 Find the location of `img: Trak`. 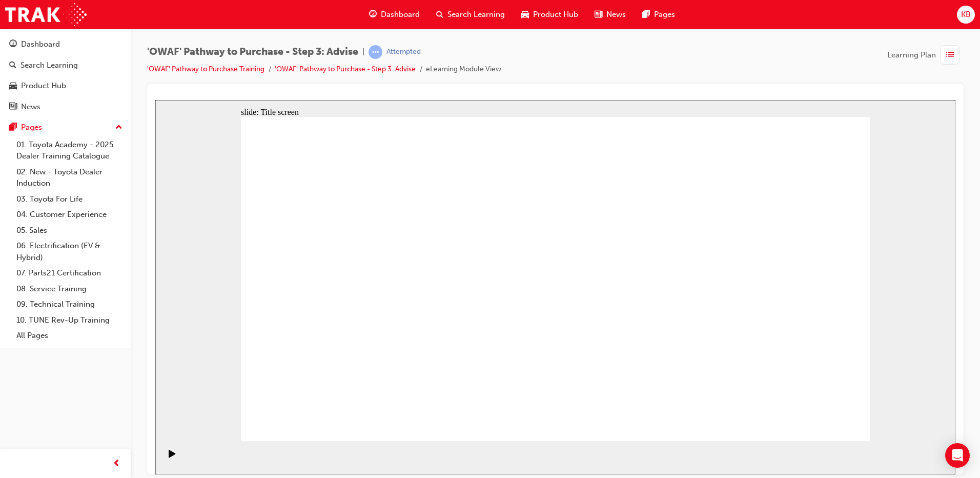

img: Trak is located at coordinates (45, 14).